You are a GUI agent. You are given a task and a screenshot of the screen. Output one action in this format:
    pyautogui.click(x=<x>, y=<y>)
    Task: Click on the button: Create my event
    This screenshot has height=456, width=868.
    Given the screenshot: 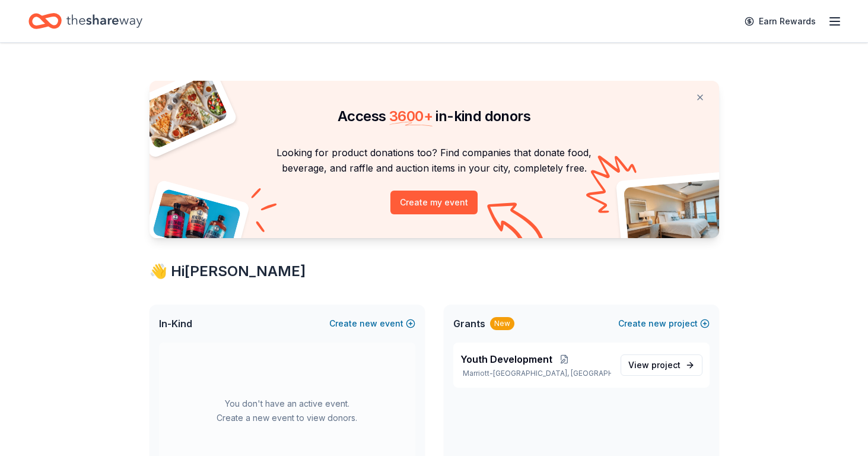 What is the action you would take?
    pyautogui.click(x=434, y=203)
    